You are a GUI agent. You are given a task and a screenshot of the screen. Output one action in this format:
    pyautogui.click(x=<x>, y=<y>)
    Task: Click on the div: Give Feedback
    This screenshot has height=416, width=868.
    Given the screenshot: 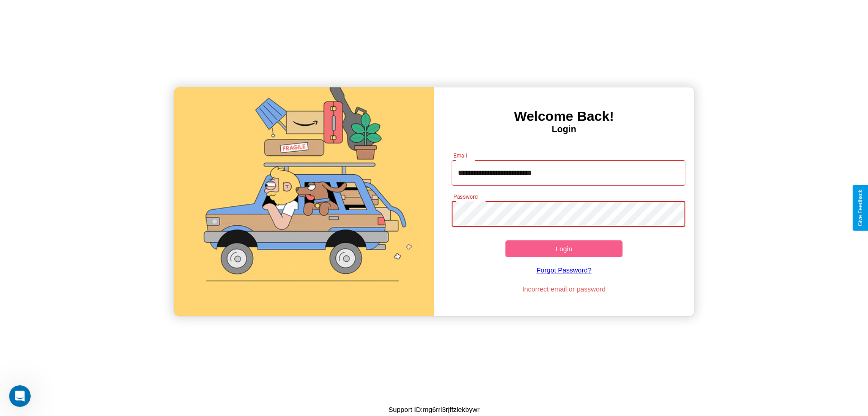 What is the action you would take?
    pyautogui.click(x=860, y=208)
    